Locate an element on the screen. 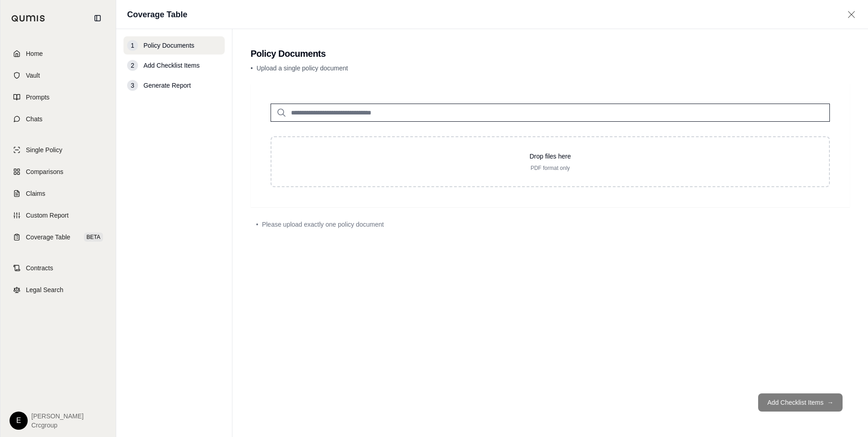  p: PDF format only is located at coordinates (550, 168).